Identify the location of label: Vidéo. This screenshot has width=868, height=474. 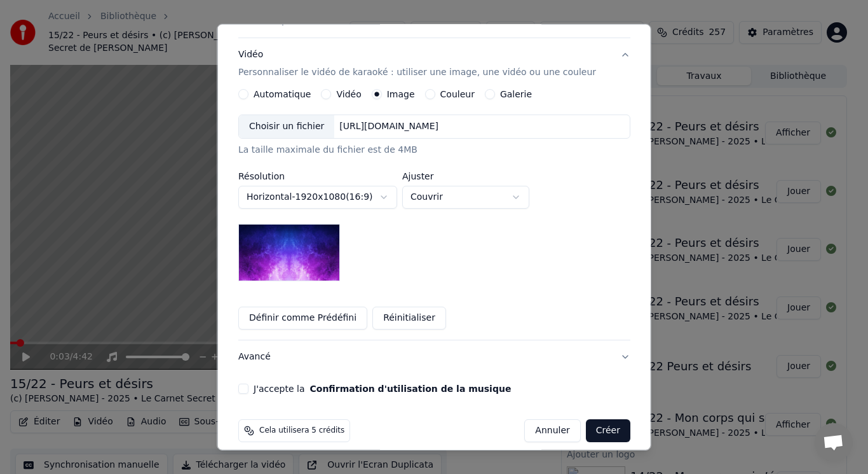
(348, 94).